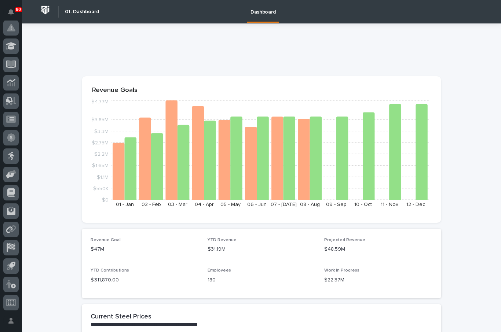 The height and width of the screenshot is (332, 501). I want to click on div: Notifications90, so click(14, 15).